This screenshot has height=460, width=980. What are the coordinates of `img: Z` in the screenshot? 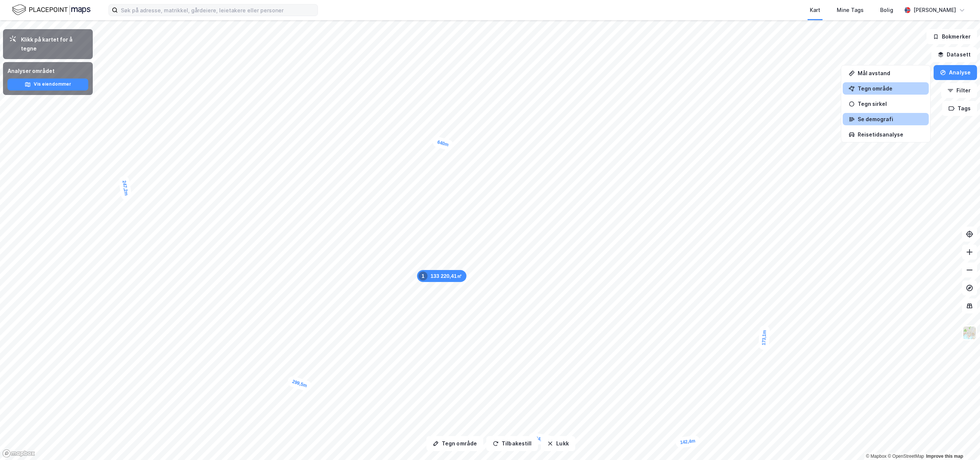 It's located at (969, 333).